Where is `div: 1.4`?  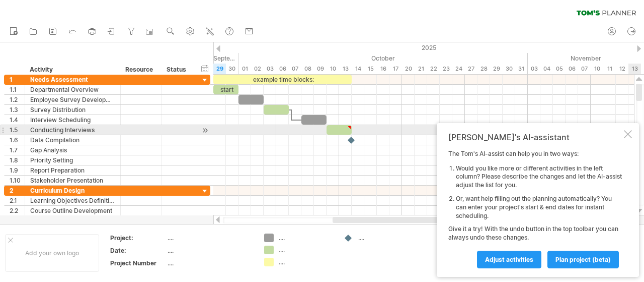
div: 1.4 is located at coordinates (17, 119).